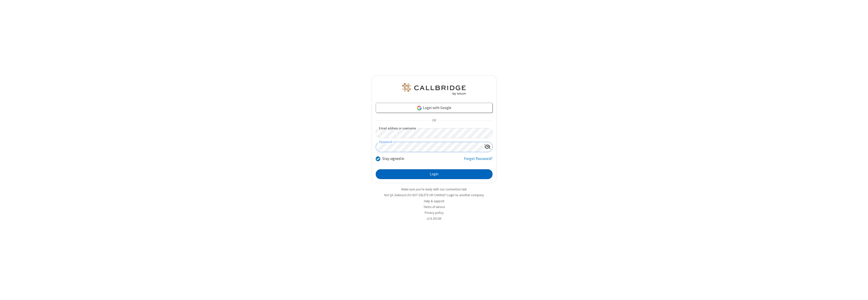 The image size is (868, 300). I want to click on input: Password, so click(429, 147).